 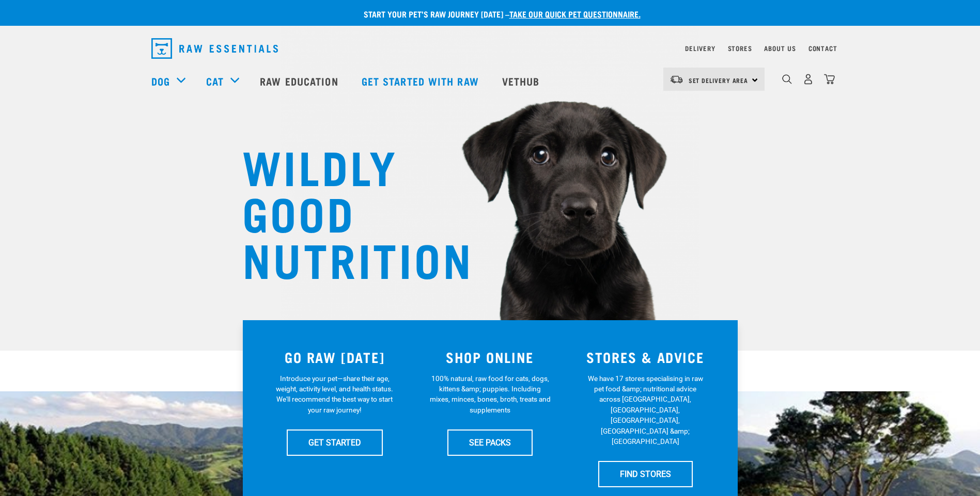 What do you see at coordinates (787, 79) in the screenshot?
I see `img: home-icon-1@2x.png` at bounding box center [787, 79].